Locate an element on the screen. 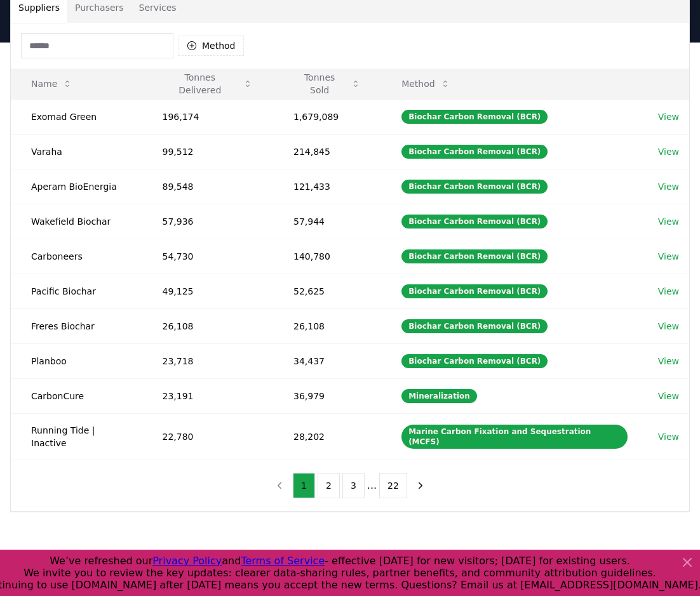  td: 23,191 is located at coordinates (207, 395).